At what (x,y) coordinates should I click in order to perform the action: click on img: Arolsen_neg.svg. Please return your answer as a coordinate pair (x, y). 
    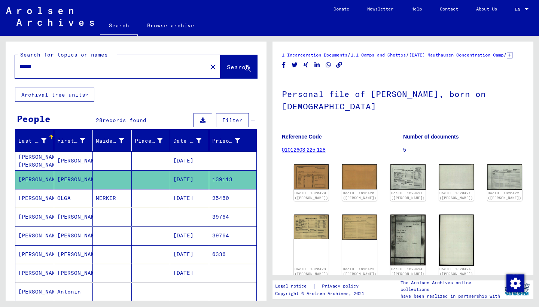
    Looking at the image, I should click on (50, 16).